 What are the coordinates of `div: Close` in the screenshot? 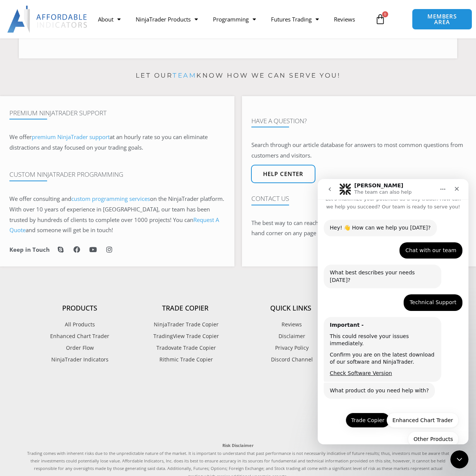 It's located at (139, 10).